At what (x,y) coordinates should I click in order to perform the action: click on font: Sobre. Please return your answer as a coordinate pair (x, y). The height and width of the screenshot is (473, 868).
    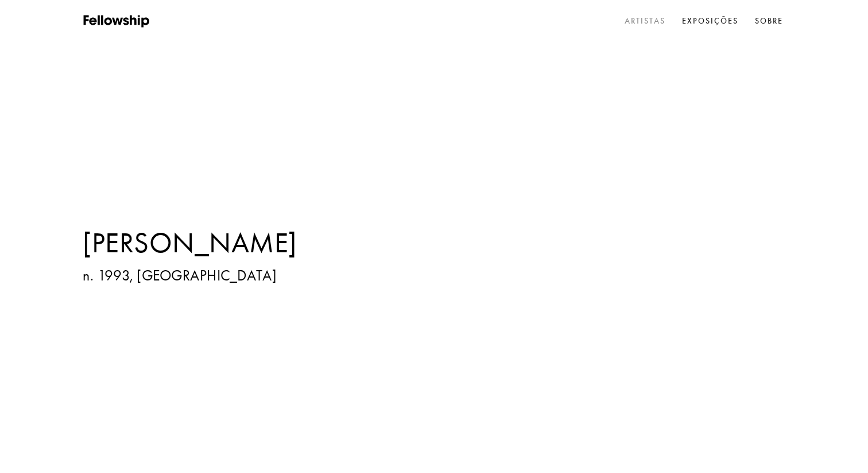
    Looking at the image, I should click on (769, 20).